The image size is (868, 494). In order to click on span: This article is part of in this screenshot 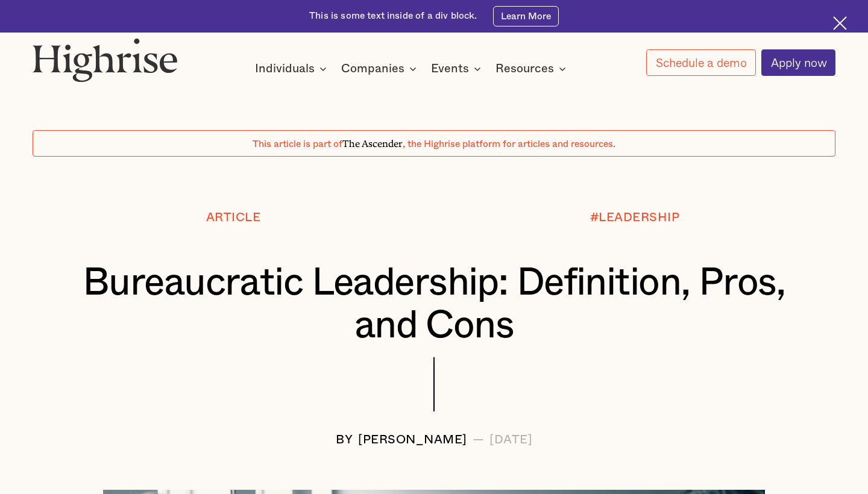, I will do `click(297, 144)`.